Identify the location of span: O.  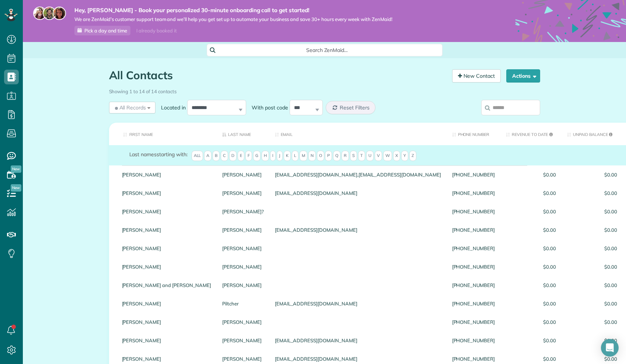
(320, 156).